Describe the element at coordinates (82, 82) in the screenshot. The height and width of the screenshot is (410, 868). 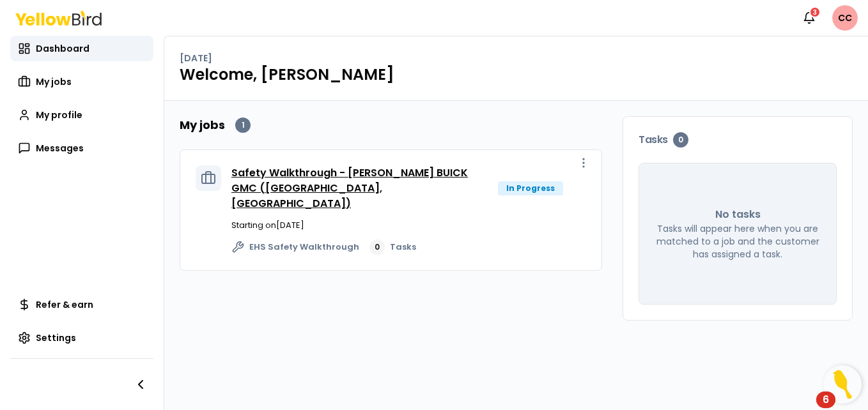
I see `a: My jobs` at that location.